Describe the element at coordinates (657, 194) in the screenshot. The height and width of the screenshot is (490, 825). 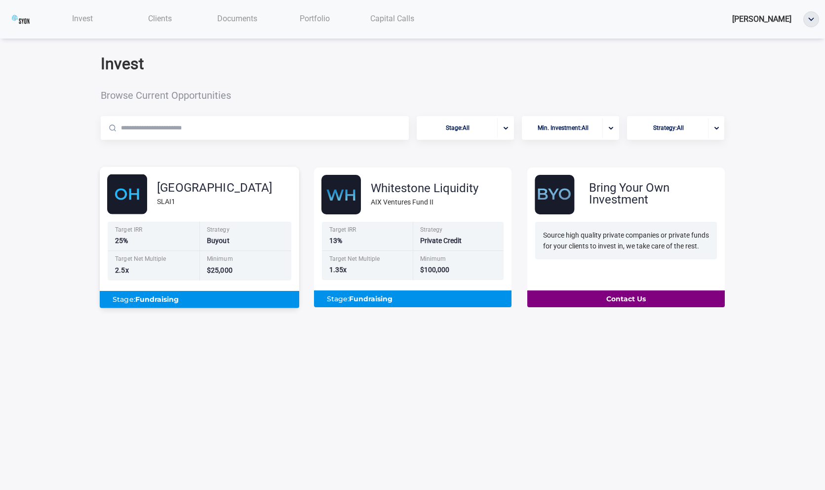
I see `div: Bring Your Own Investment` at that location.